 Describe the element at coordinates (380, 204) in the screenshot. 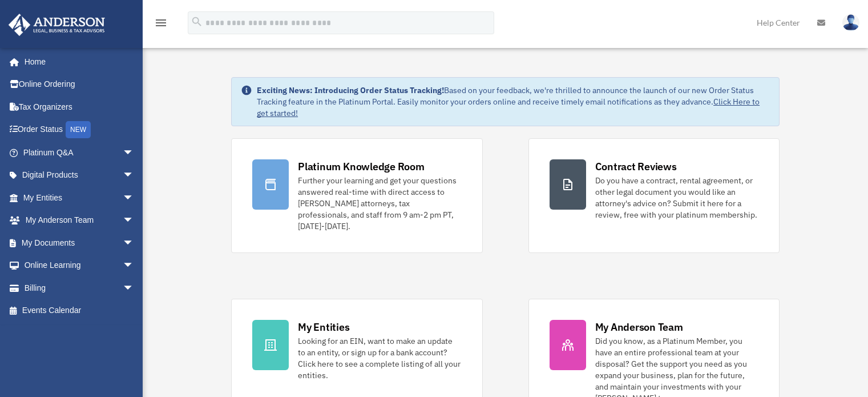

I see `div: Further your learning and get your questions answered real-time with direct access to [PERSON_NAM...` at that location.